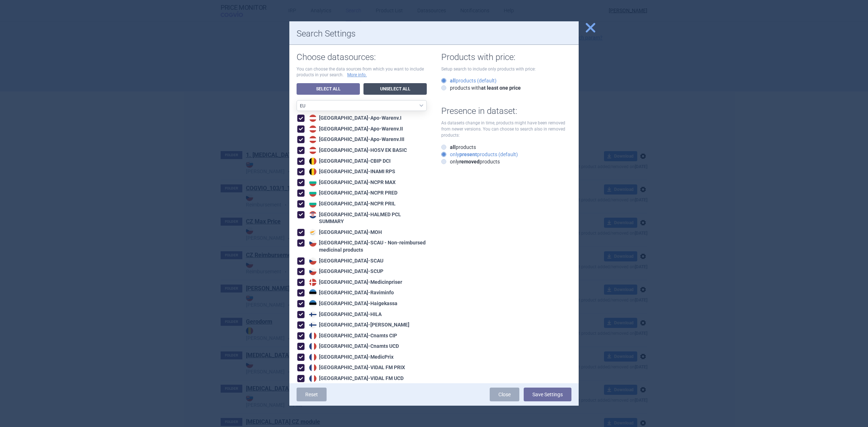 Image resolution: width=868 pixels, height=427 pixels. What do you see at coordinates (311, 394) in the screenshot?
I see `a: Reset` at bounding box center [311, 394].